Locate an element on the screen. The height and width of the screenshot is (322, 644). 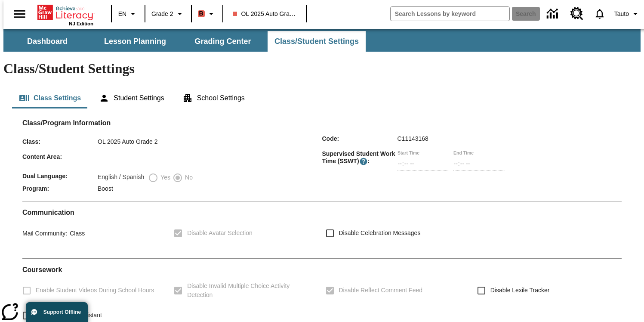
a: Data Center is located at coordinates (553, 14).